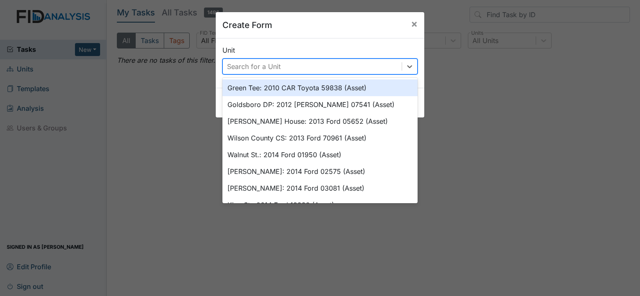 This screenshot has height=296, width=640. I want to click on div: Walnut St.: 2014 Ford 01950 (Asset), so click(320, 155).